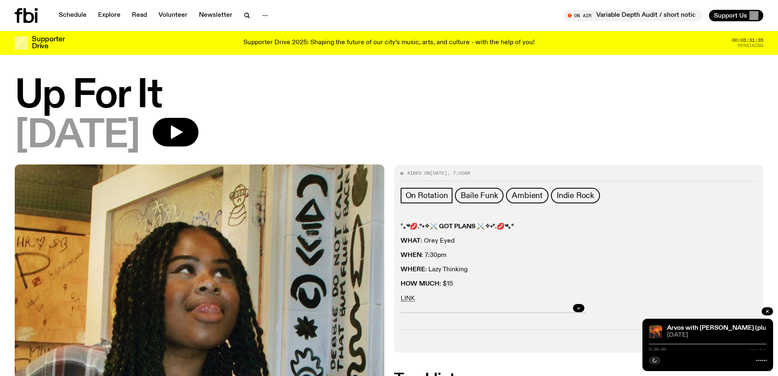  What do you see at coordinates (411, 255) in the screenshot?
I see `strong: WHEN` at bounding box center [411, 255].